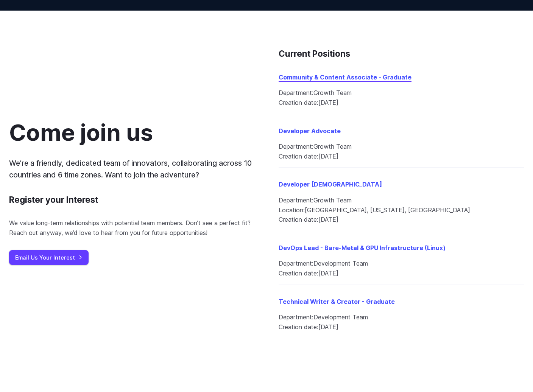  Describe the element at coordinates (49, 257) in the screenshot. I see `a: Email Us Your Interest` at that location.